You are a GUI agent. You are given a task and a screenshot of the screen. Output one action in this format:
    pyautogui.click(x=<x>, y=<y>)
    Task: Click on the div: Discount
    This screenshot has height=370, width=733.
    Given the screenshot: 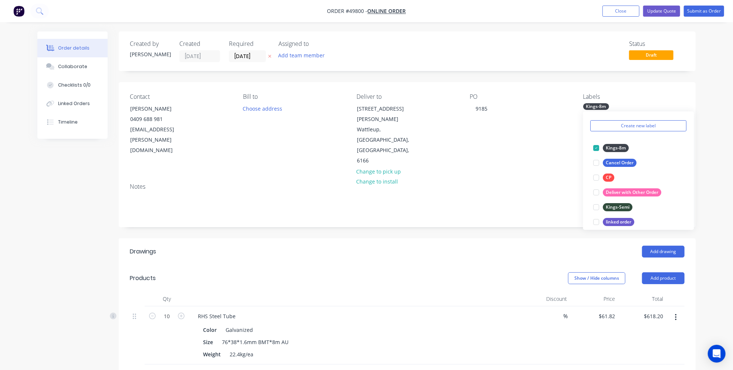 What is the action you would take?
    pyautogui.click(x=546, y=299)
    